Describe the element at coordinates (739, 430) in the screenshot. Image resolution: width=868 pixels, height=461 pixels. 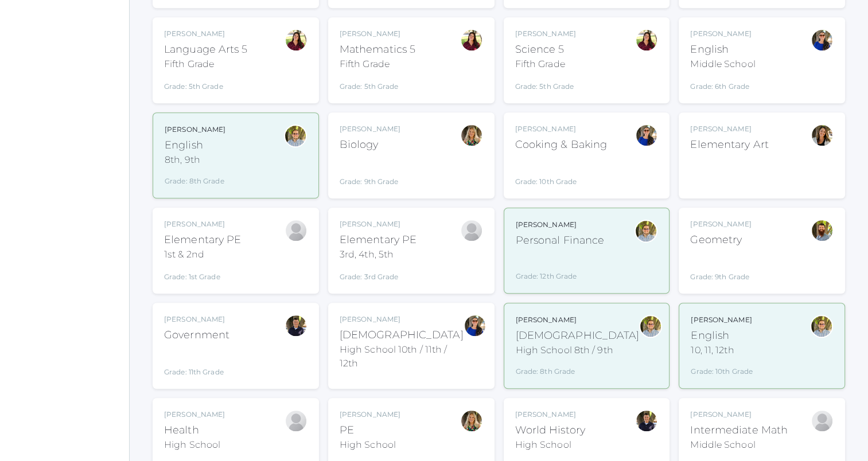
I see `div: Intermediate Math` at that location.